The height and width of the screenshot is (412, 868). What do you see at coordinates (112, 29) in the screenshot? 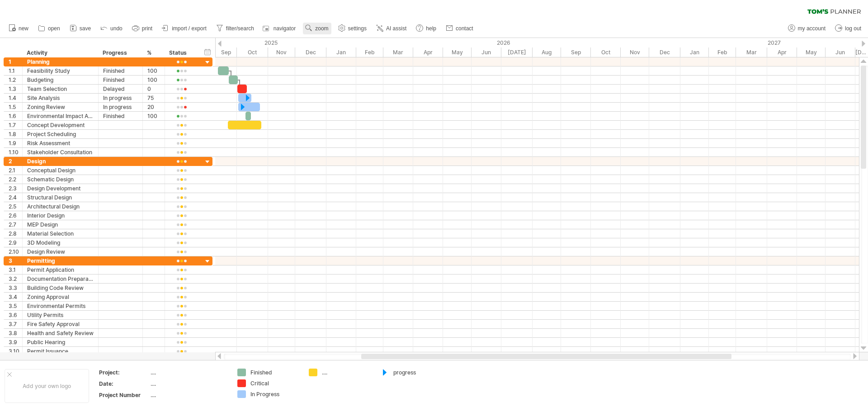
I see `a: undo` at bounding box center [112, 29].